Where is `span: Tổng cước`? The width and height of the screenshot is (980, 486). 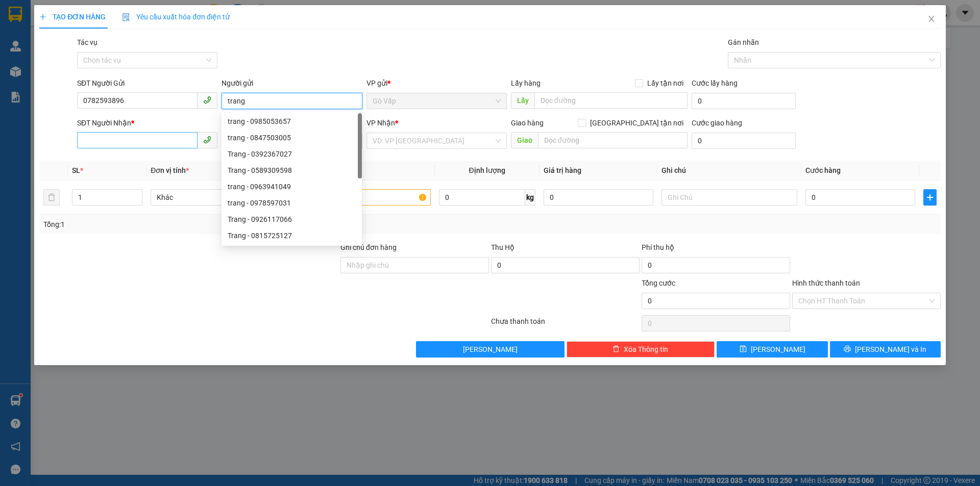 span: Tổng cước is located at coordinates (658, 283).